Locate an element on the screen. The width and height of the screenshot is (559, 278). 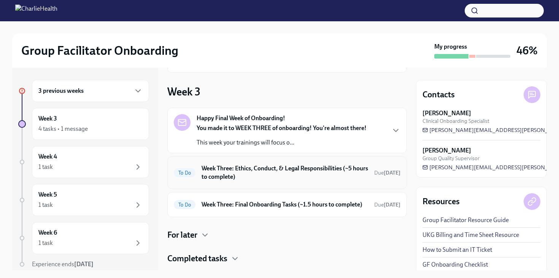
div: Completed tasks is located at coordinates (287, 258).